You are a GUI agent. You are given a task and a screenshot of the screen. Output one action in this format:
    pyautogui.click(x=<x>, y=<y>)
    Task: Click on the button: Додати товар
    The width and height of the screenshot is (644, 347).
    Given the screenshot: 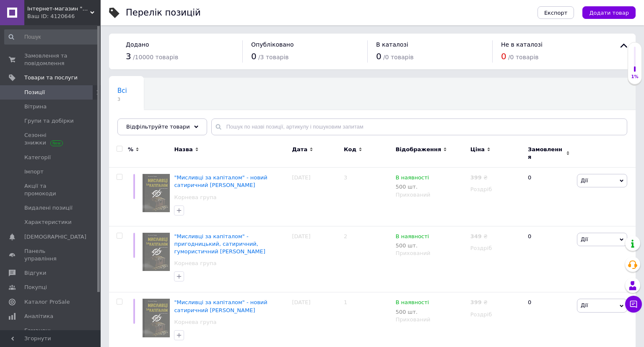 What is the action you would take?
    pyautogui.click(x=609, y=12)
    